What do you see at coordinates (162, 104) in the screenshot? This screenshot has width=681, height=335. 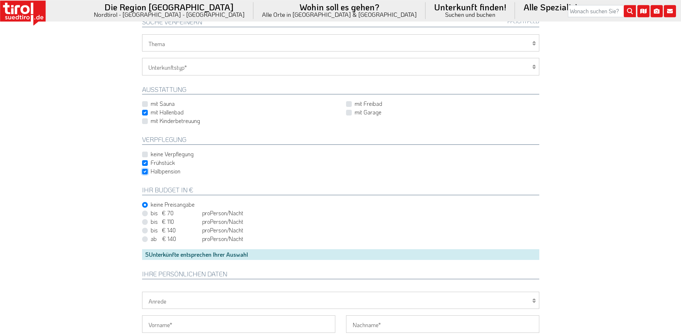 I see `label: mit Sauna` at bounding box center [162, 104].